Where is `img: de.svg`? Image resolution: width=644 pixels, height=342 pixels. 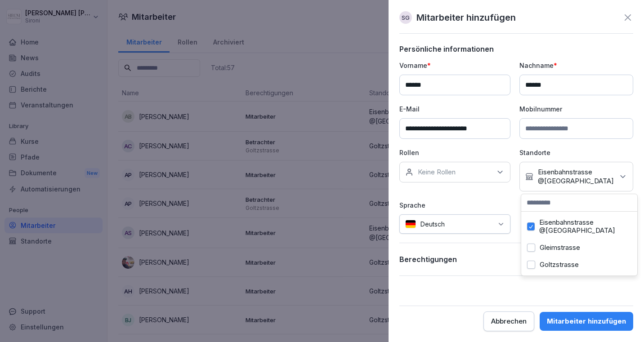 img: de.svg is located at coordinates (411, 224).